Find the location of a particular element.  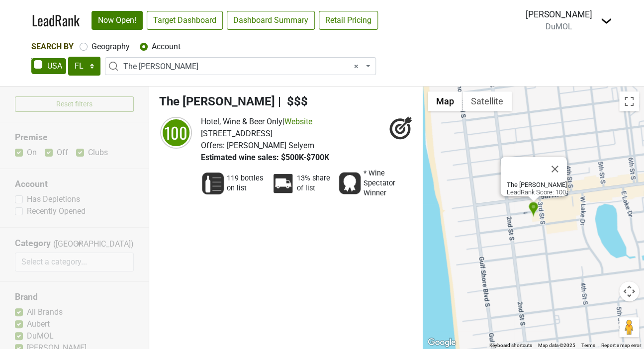

button: Toggle fullscreen view is located at coordinates (629, 101).